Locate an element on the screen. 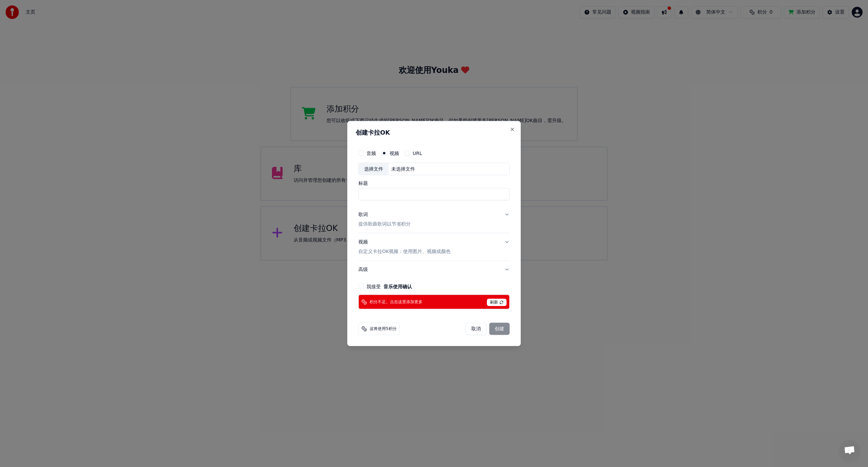 This screenshot has height=467, width=868. label: URL is located at coordinates (417, 153).